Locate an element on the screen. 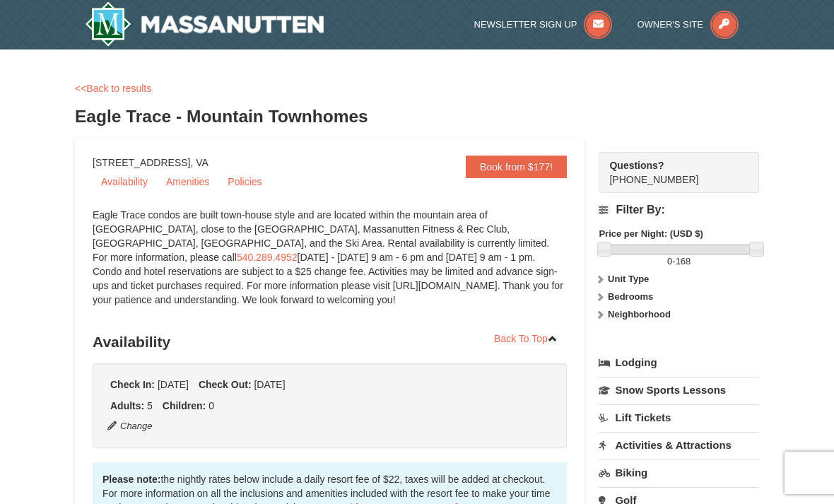 The image size is (834, 504). strong: Unit Type is located at coordinates (628, 278).